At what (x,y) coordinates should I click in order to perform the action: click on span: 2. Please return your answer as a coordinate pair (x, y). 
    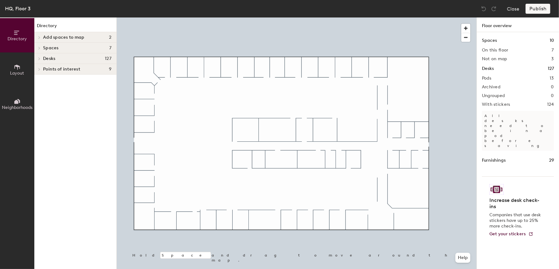
    Looking at the image, I should click on (110, 37).